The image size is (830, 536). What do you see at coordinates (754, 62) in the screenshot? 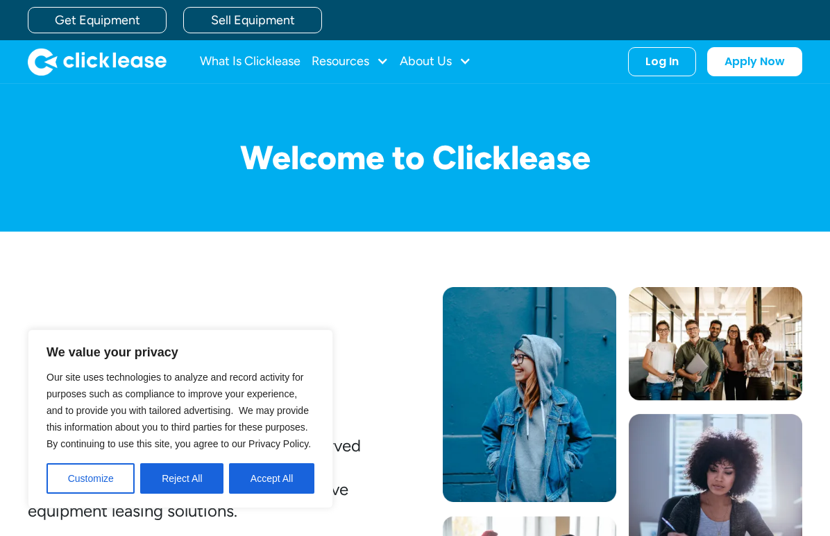
I see `a: Apply Now` at bounding box center [754, 62].